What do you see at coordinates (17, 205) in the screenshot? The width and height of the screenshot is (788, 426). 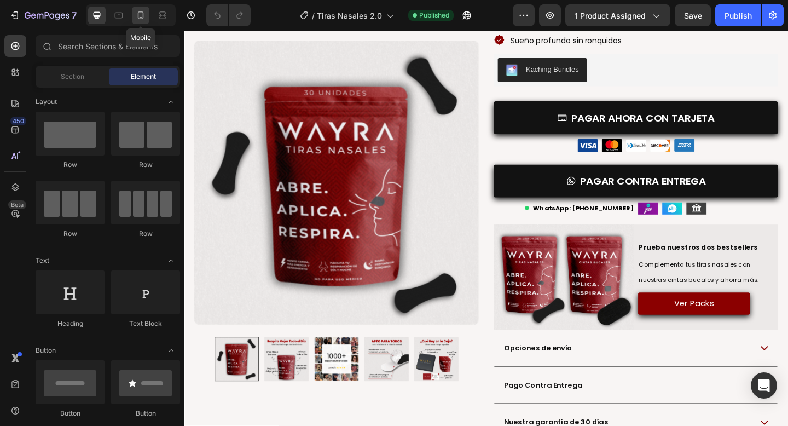 I see `div: Beta` at bounding box center [17, 205].